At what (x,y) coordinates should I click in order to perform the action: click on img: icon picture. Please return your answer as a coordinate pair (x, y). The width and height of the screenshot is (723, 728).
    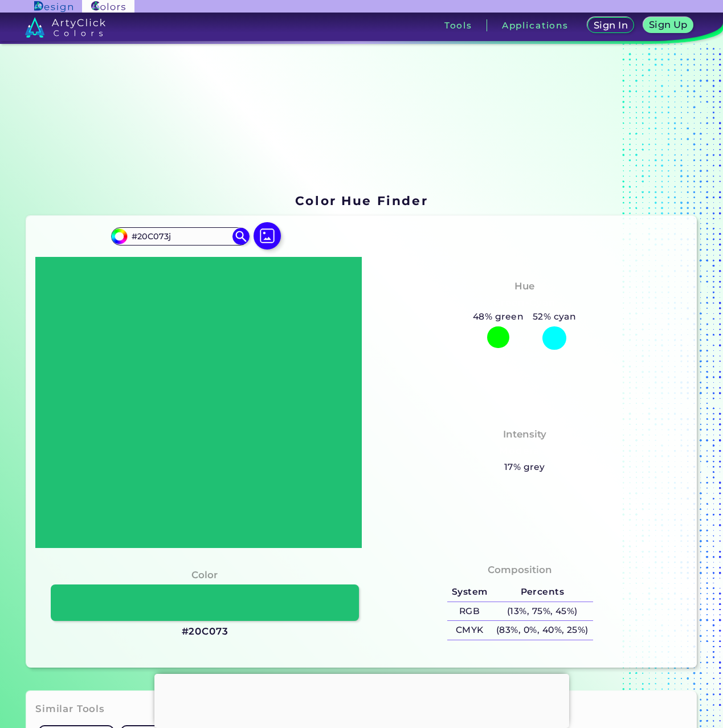
    Looking at the image, I should click on (267, 236).